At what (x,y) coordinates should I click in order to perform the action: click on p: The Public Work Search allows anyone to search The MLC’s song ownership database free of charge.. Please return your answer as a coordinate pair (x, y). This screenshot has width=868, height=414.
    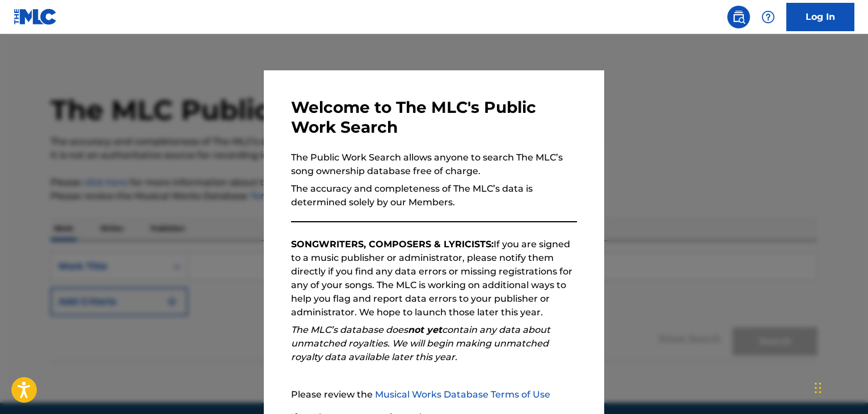
    Looking at the image, I should click on (434, 164).